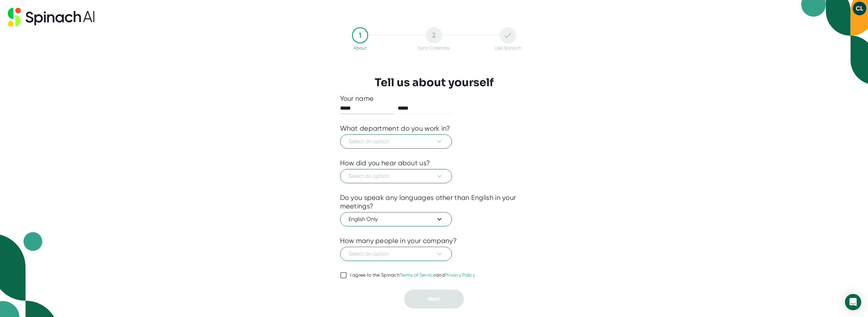 The image size is (868, 317). What do you see at coordinates (396, 219) in the screenshot?
I see `button: English Only` at bounding box center [396, 219].